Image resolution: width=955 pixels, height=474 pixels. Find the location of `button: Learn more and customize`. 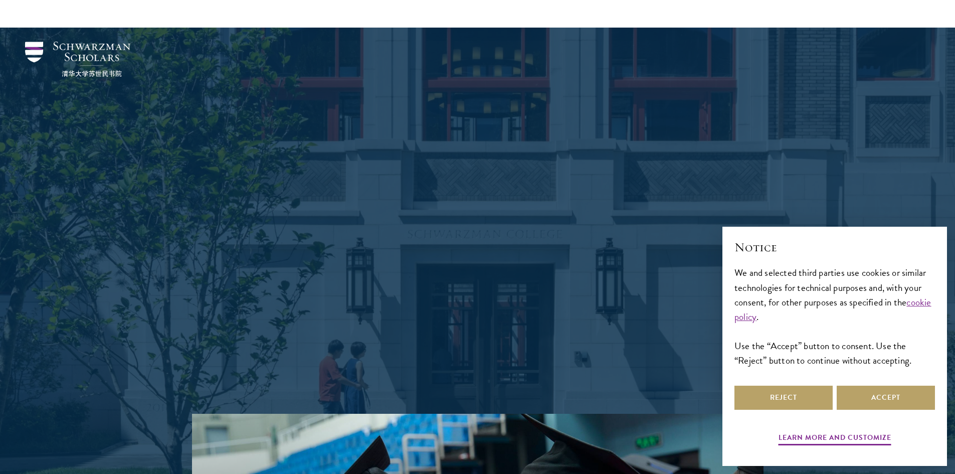

button: Learn more and customize is located at coordinates (835, 439).